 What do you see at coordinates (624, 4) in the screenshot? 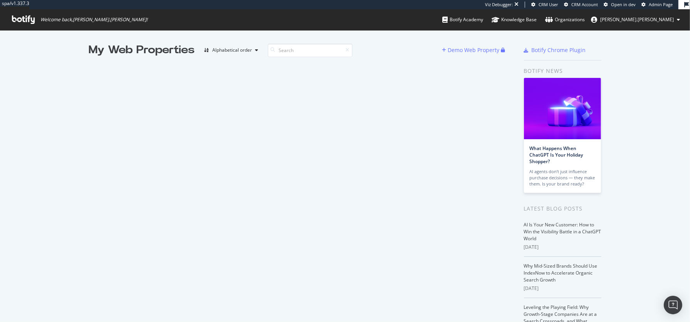
I see `span: Open in dev` at bounding box center [624, 4].